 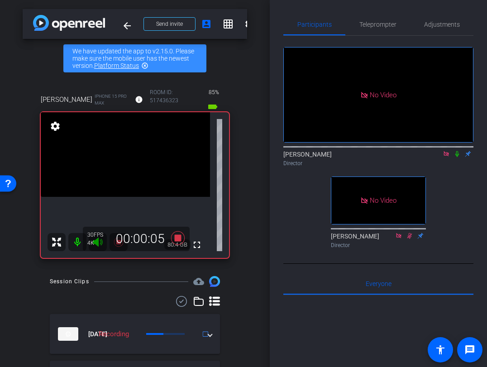 What do you see at coordinates (441, 24) in the screenshot?
I see `span: Adjustments` at bounding box center [441, 24].